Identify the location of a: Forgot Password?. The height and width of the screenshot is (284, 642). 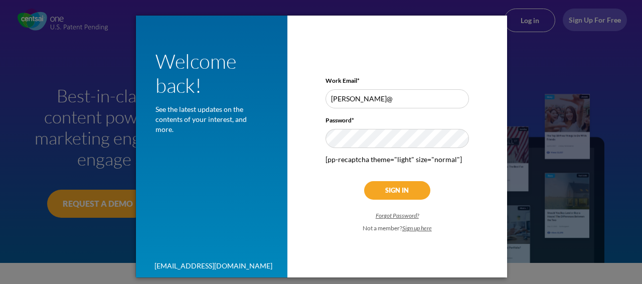
(397, 215).